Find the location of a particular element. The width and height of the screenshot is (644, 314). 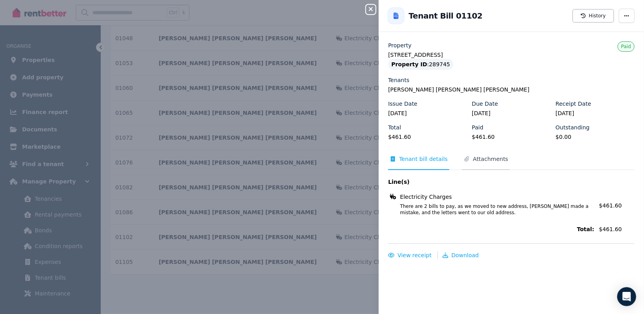

label: Issue Date is located at coordinates (403, 104).